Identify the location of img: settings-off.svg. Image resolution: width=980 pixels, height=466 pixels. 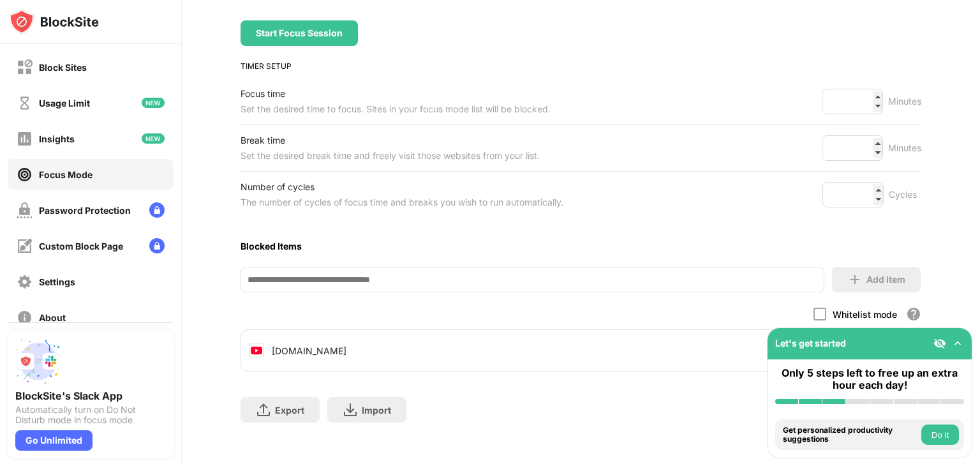
(24, 281).